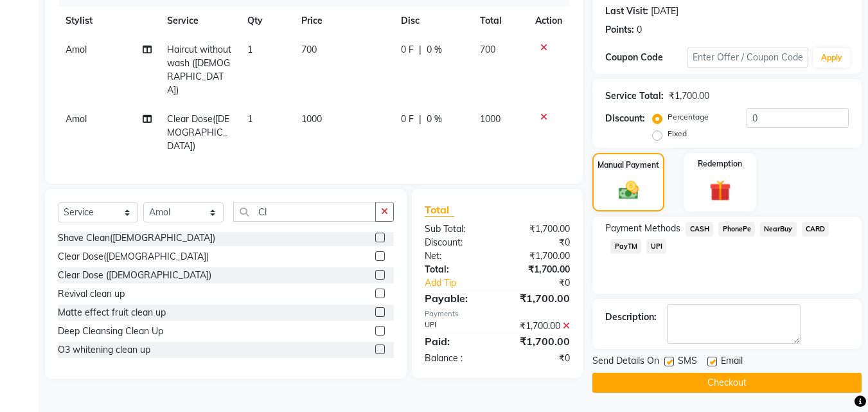 The height and width of the screenshot is (412, 868). What do you see at coordinates (267, 21) in the screenshot?
I see `th: Qty` at bounding box center [267, 21].